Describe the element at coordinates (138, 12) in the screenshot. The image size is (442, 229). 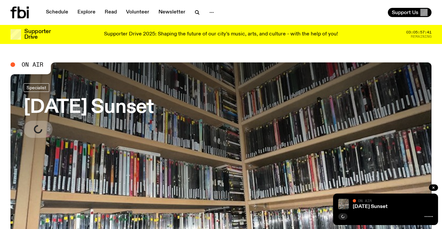
I see `a: Volunteer` at that location.